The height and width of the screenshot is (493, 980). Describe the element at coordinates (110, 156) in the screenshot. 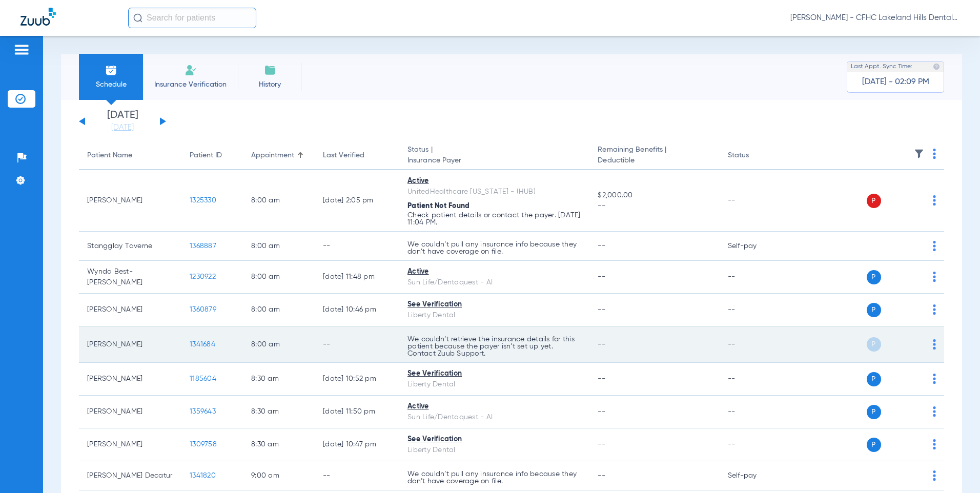

I see `div: Patient Name` at that location.